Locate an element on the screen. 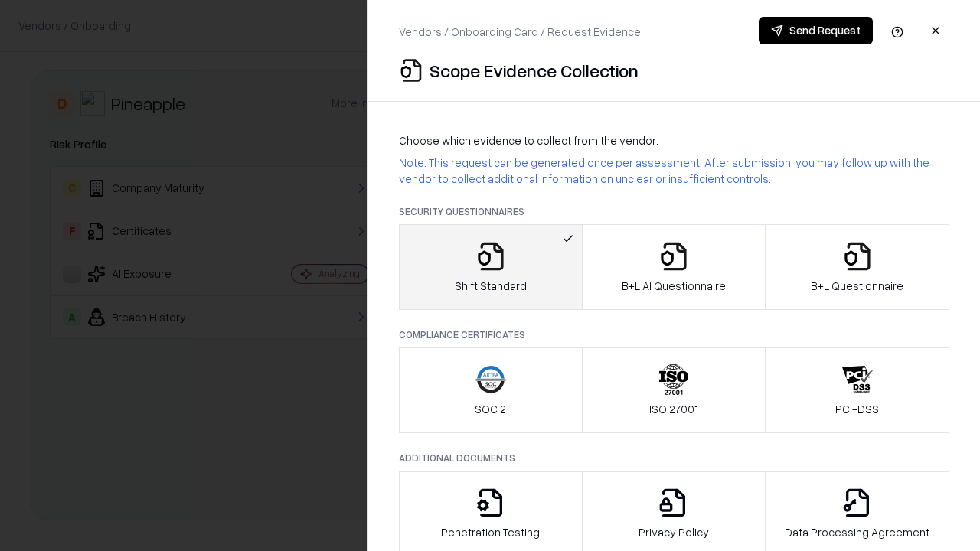 The image size is (980, 551). p: Data Processing Agreement is located at coordinates (856, 532).